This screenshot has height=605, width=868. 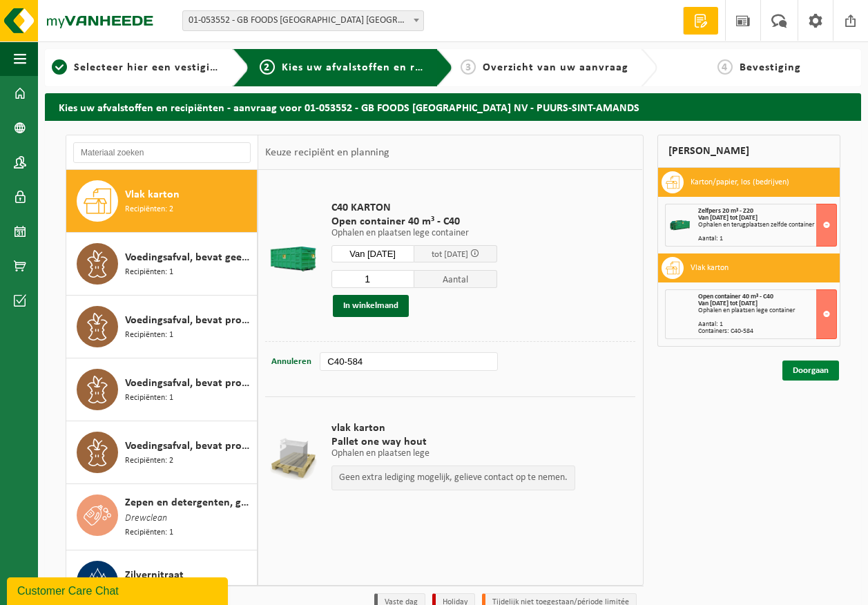 I want to click on span: 1, so click(x=60, y=67).